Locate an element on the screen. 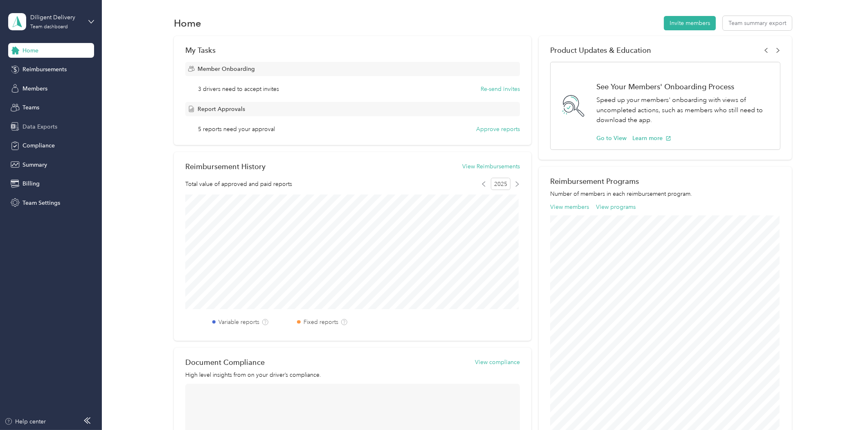 The height and width of the screenshot is (430, 868). p: Speed up your members' onboarding with views of uncompleted actions, such as members who still ne... is located at coordinates (684, 110).